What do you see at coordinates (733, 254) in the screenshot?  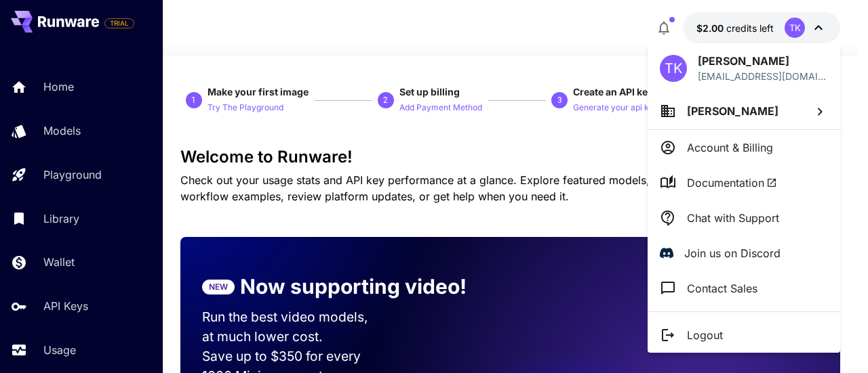 I see `p: Join us on Discord` at bounding box center [733, 254].